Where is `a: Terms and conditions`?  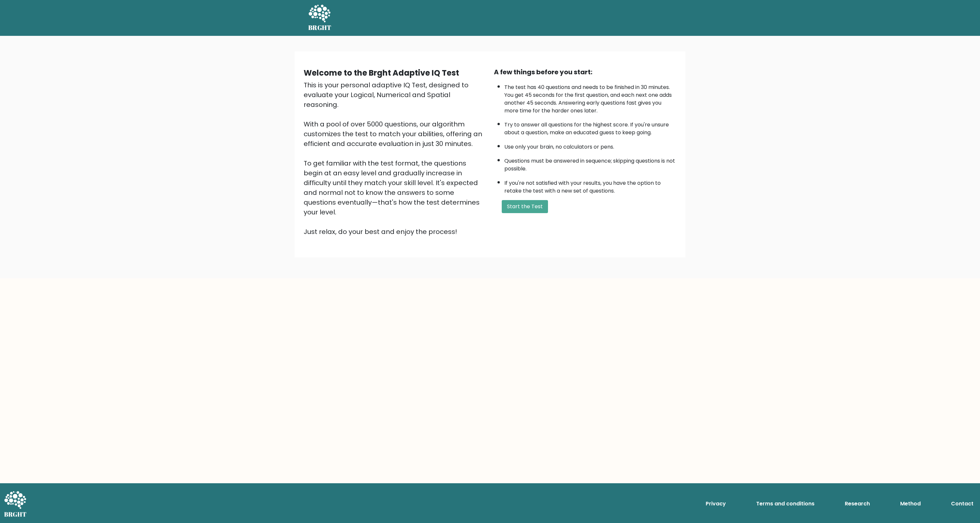
a: Terms and conditions is located at coordinates (785, 504).